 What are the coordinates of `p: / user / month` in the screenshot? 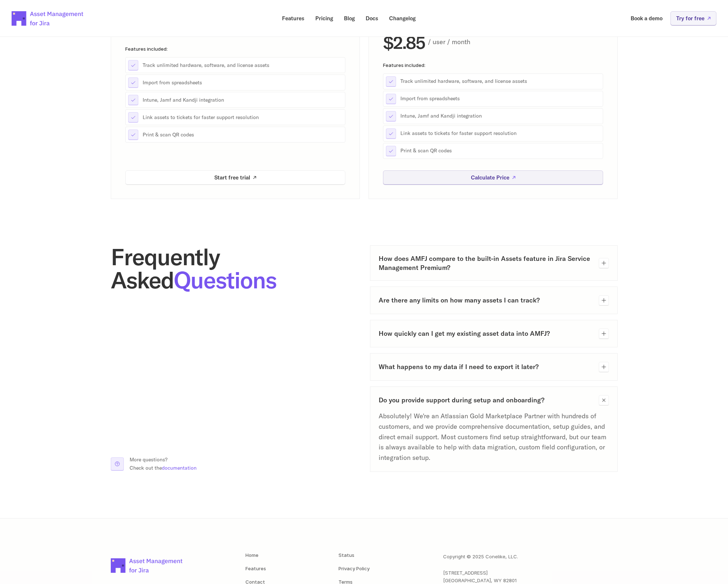 It's located at (516, 42).